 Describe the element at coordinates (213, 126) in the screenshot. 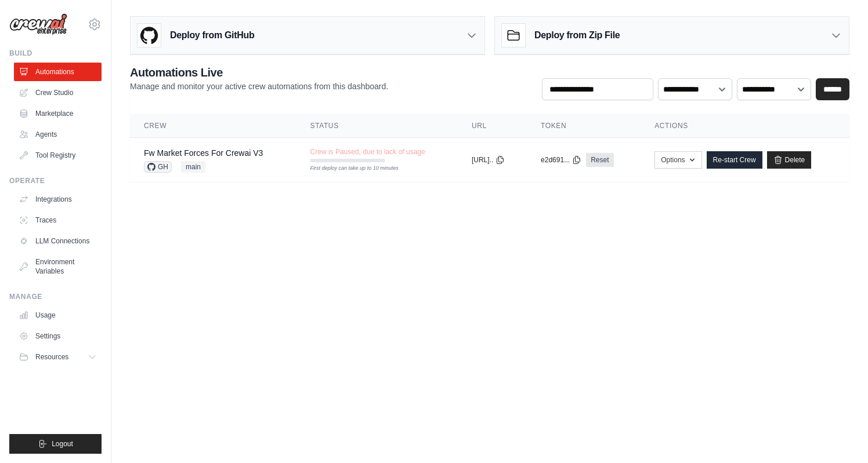

I see `th: Crew` at that location.